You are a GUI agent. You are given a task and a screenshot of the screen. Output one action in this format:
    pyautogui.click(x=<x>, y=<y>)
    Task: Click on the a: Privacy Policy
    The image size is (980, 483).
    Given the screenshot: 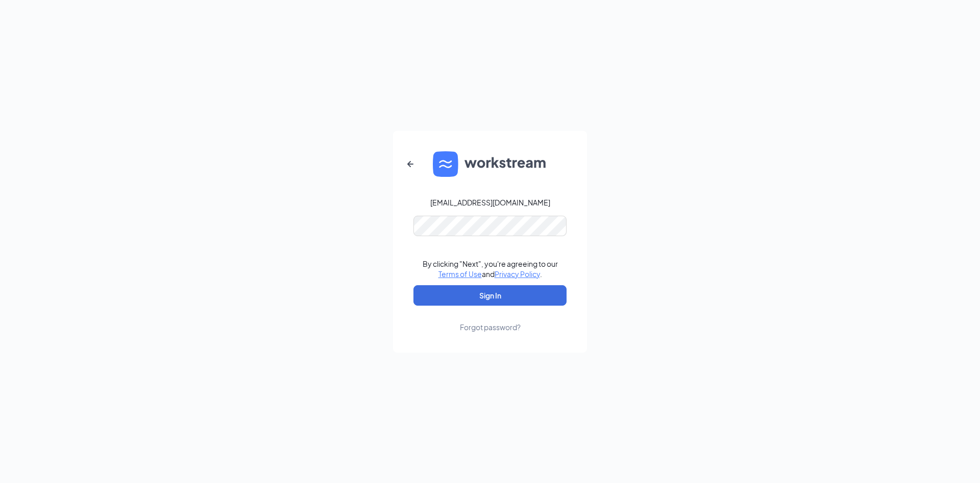 What is the action you would take?
    pyautogui.click(x=517, y=274)
    